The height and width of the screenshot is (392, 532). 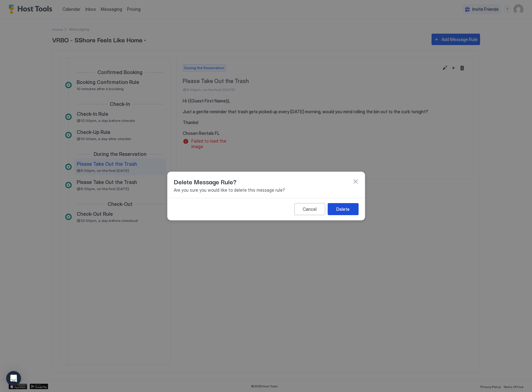 I want to click on div: Open Intercom Messenger, so click(x=14, y=378).